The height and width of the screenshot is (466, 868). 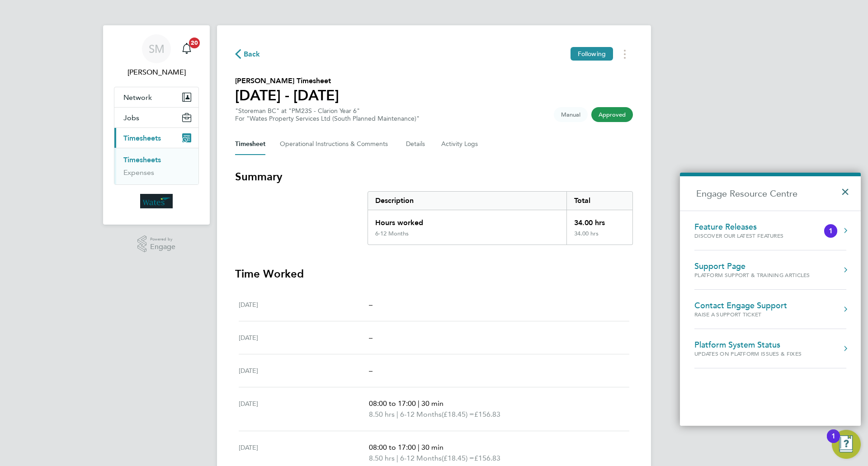 What do you see at coordinates (847, 189) in the screenshot?
I see `button: Close` at bounding box center [847, 189].